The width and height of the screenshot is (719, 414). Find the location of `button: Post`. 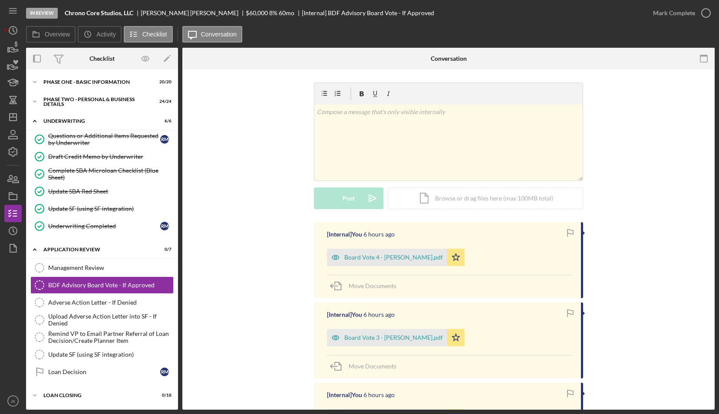

button: Post is located at coordinates (349, 198).